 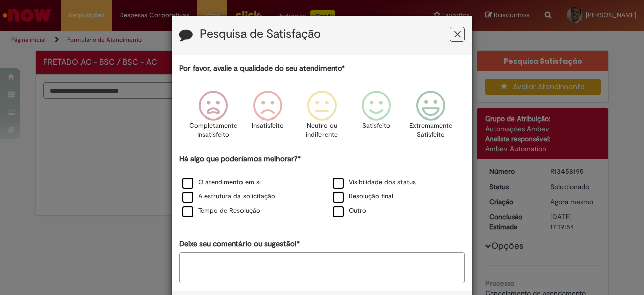 What do you see at coordinates (240, 243) in the screenshot?
I see `label: Deixe seu comentário ou sugestão!*` at bounding box center [240, 243].